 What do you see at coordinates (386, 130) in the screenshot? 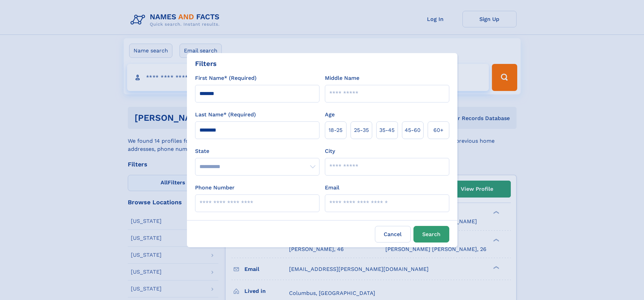
I see `span: 35‑45` at bounding box center [386, 130].